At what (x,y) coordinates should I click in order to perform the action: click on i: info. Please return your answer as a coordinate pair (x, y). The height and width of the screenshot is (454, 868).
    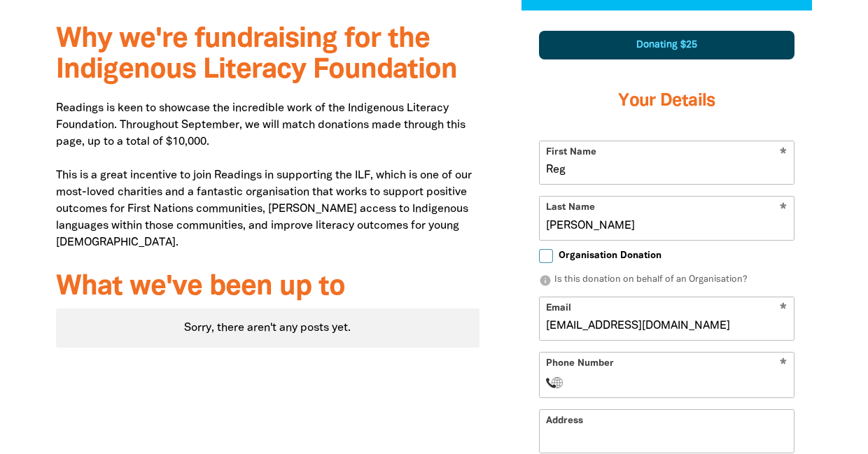
    Looking at the image, I should click on (545, 281).